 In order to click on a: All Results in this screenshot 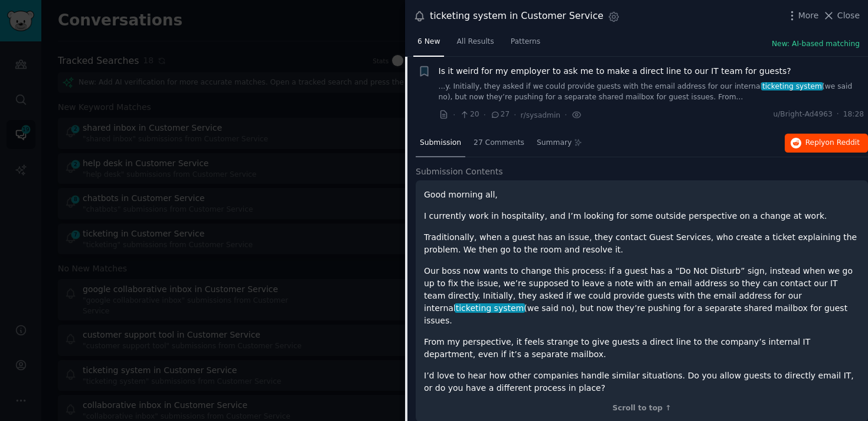, I will do `click(475, 45)`.